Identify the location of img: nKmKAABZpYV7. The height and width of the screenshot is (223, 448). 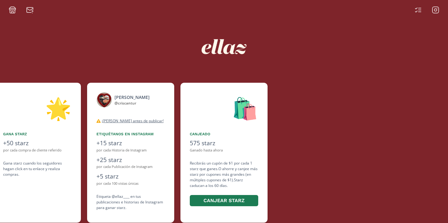
(224, 47).